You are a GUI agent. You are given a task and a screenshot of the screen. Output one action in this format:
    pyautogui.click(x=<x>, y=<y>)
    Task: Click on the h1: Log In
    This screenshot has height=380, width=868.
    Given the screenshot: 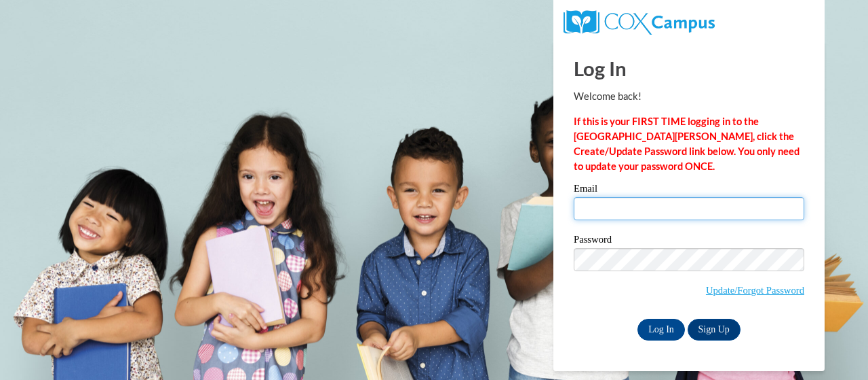 What is the action you would take?
    pyautogui.click(x=689, y=68)
    